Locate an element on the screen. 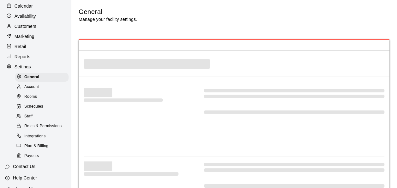  span: Plan & Billing is located at coordinates (36, 146).